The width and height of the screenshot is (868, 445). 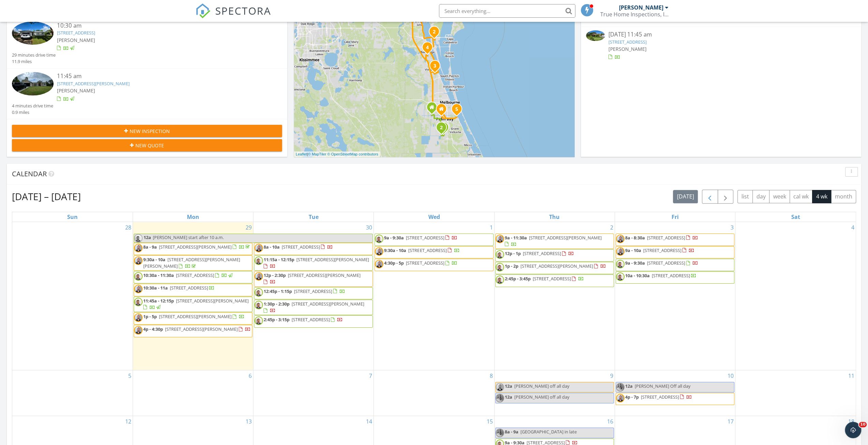 What do you see at coordinates (760, 196) in the screenshot?
I see `button: day` at bounding box center [760, 196].